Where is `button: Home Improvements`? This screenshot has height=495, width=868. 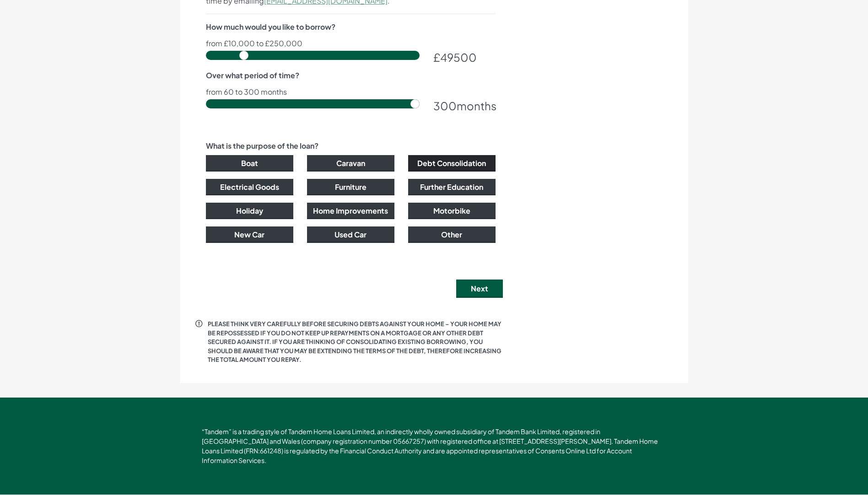 button: Home Improvements is located at coordinates (350, 211).